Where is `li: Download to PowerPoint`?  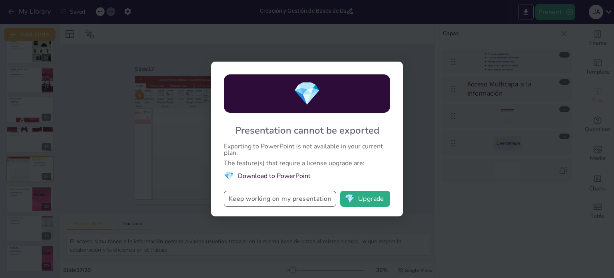 li: Download to PowerPoint is located at coordinates (307, 175).